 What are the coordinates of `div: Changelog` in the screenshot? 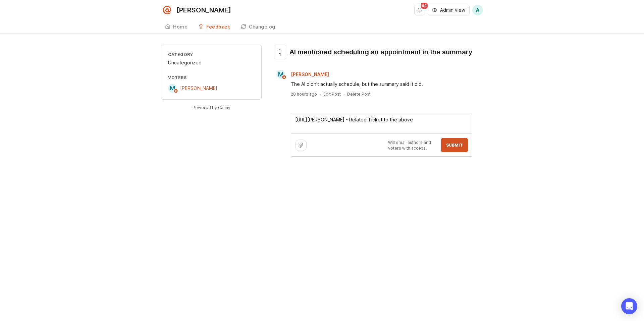 It's located at (262, 27).